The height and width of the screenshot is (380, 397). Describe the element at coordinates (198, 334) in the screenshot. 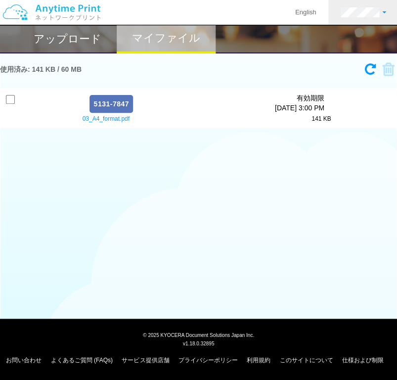

I see `span: © 2025 KYOCERA Document Solutions Japan Inc.` at that location.